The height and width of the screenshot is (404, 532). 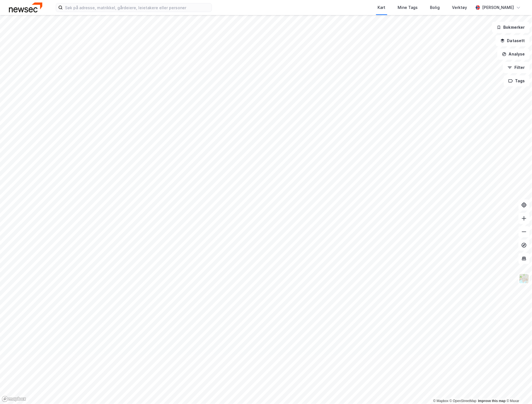 I want to click on a: Improve this map, so click(x=492, y=401).